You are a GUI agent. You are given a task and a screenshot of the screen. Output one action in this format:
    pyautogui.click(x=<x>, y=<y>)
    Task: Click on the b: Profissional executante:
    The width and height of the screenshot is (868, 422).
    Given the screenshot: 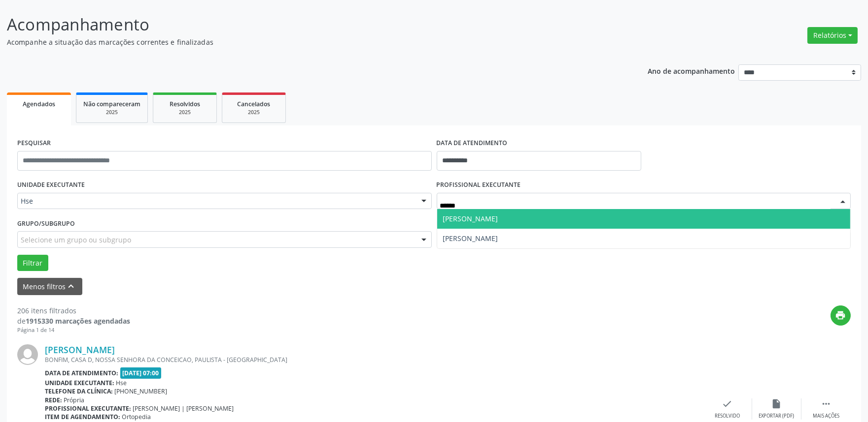 What is the action you would take?
    pyautogui.click(x=87, y=408)
    